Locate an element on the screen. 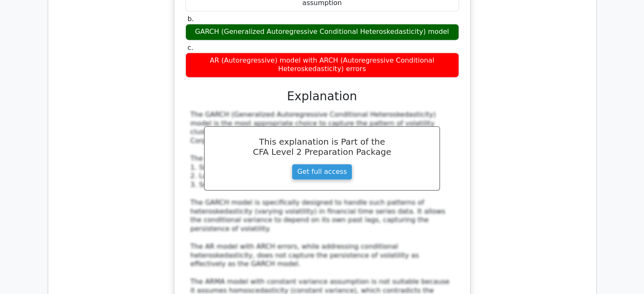  div: GARCH (Generalized Autoregressive Conditional Heteroskedasticity) model is located at coordinates (322, 32).